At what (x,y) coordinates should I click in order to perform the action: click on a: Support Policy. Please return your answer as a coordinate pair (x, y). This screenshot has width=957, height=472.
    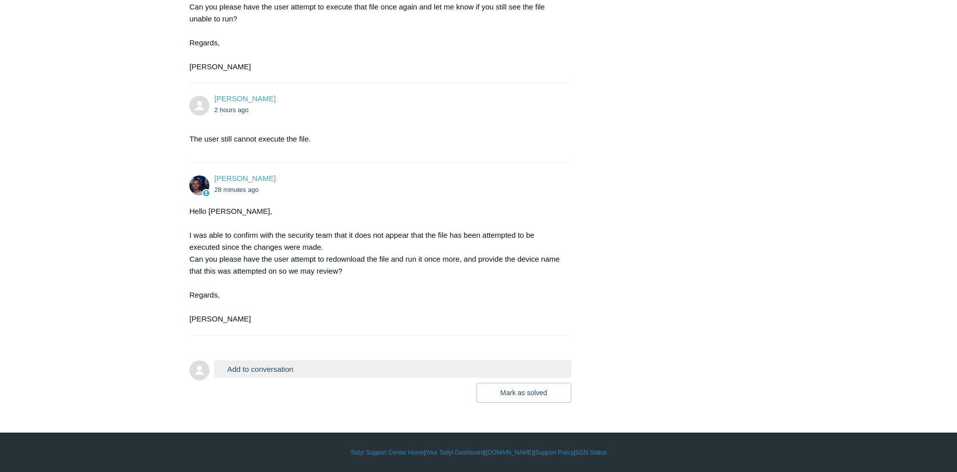
    Looking at the image, I should click on (554, 452).